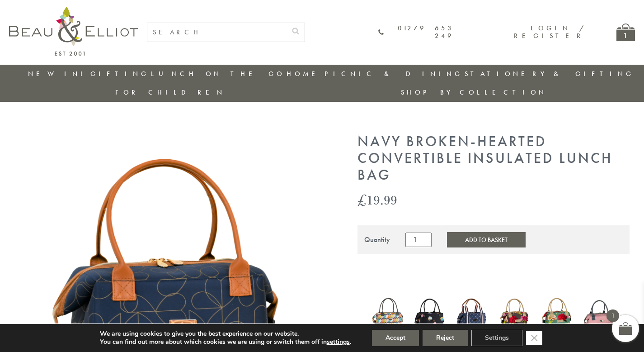  I want to click on bdi: 19.99, so click(377, 200).